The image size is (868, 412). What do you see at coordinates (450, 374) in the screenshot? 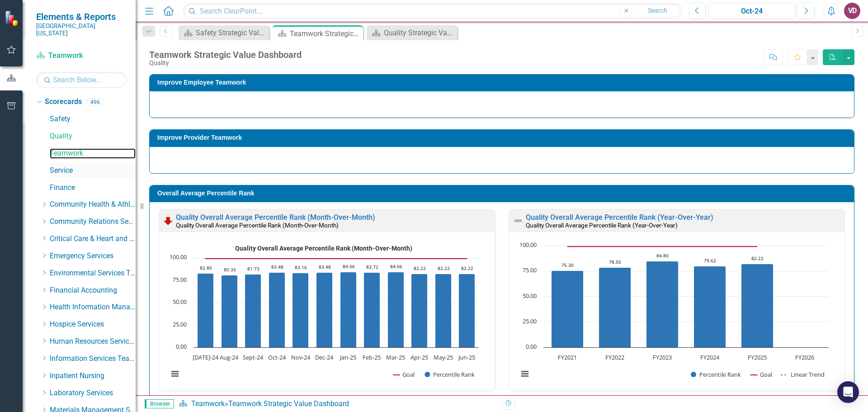
I see `button: Show Percentile Rank` at bounding box center [450, 374].